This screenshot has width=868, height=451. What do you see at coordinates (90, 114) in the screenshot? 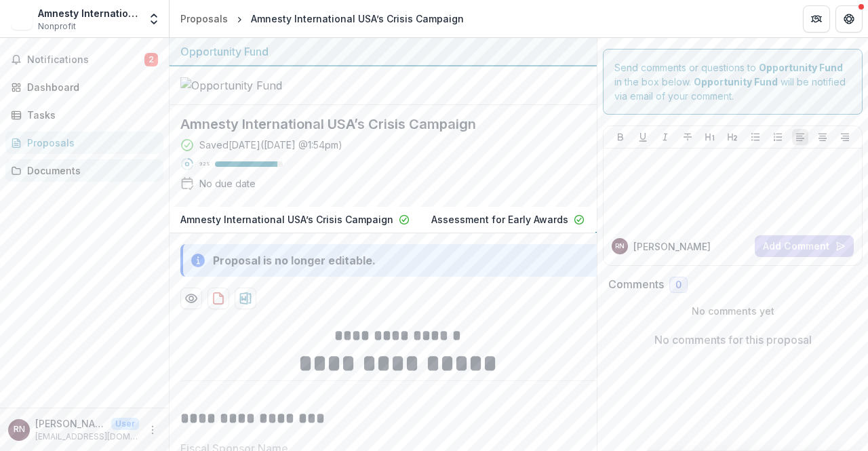
I see `div: Tasks` at bounding box center [90, 114].